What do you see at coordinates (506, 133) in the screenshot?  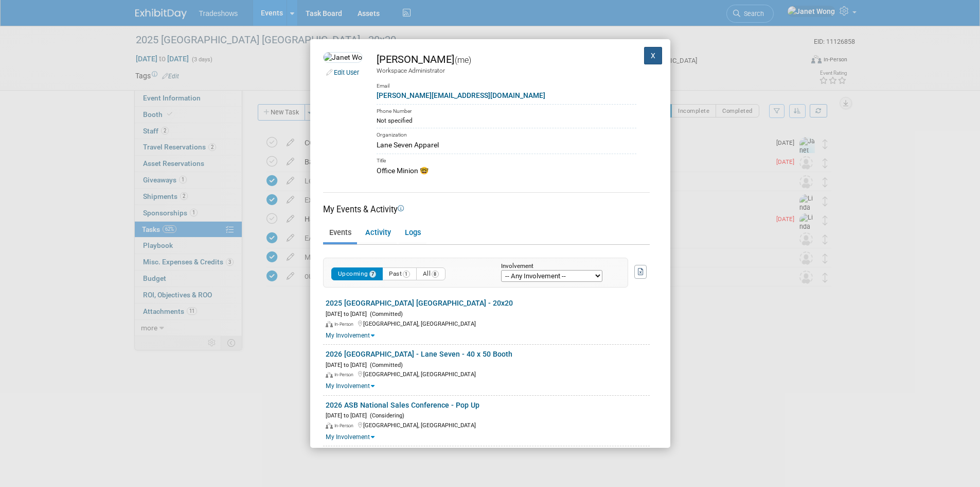 I see `div: Organization` at bounding box center [506, 133].